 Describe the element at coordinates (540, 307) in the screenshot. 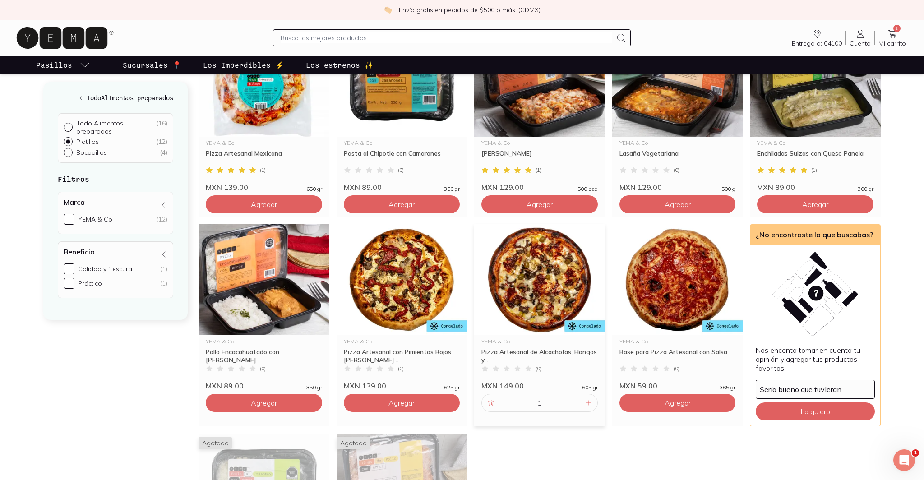

I see `a: Pizza AlcachofaYEMA & CoPizza Artesanal de Alcachofas, Hongos y ...(0)MXN 149.00605 gr` at that location.